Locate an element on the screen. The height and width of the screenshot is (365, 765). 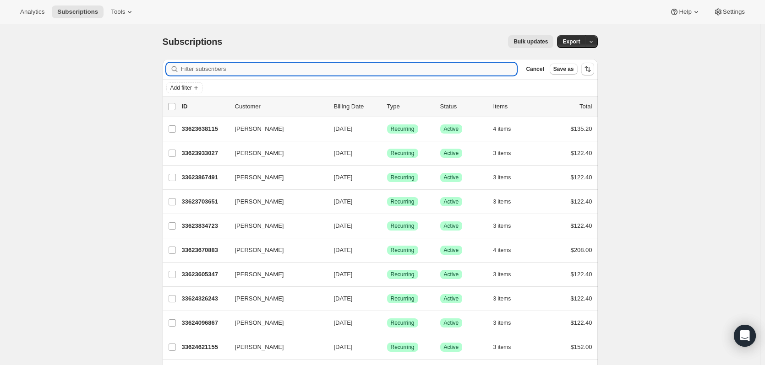
p: 33624096867 is located at coordinates (205, 323).